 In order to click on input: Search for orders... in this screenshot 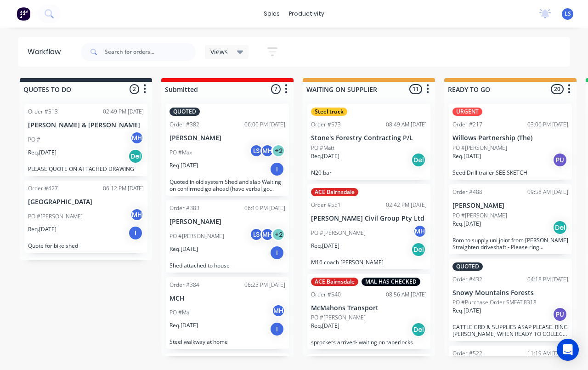, I will do `click(150, 52)`.